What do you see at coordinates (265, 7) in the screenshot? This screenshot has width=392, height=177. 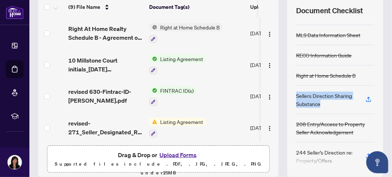 I see `span: Upload Date` at bounding box center [265, 7].